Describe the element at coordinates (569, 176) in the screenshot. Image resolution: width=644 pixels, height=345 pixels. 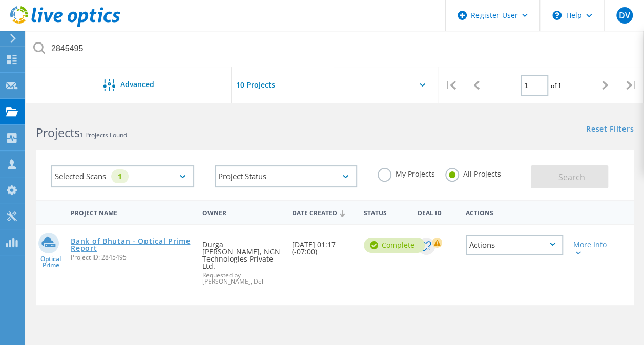
I see `button: Search` at that location.